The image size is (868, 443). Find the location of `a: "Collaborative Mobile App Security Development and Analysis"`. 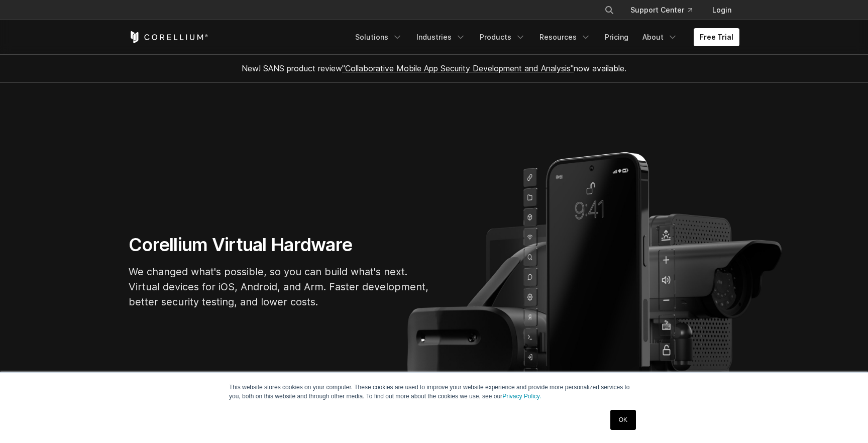

a: "Collaborative Mobile App Security Development and Analysis" is located at coordinates (457, 68).